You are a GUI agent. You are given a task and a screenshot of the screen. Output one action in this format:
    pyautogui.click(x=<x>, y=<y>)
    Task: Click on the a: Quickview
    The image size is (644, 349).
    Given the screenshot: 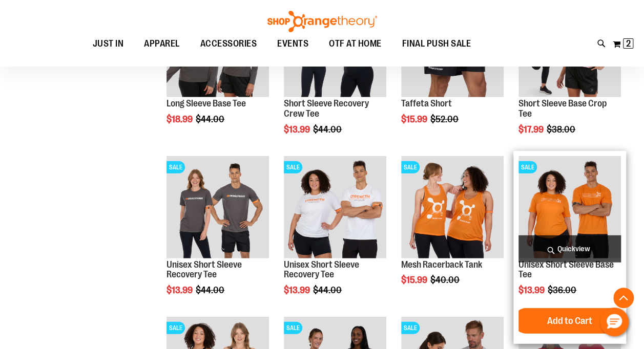 What is the action you would take?
    pyautogui.click(x=570, y=249)
    